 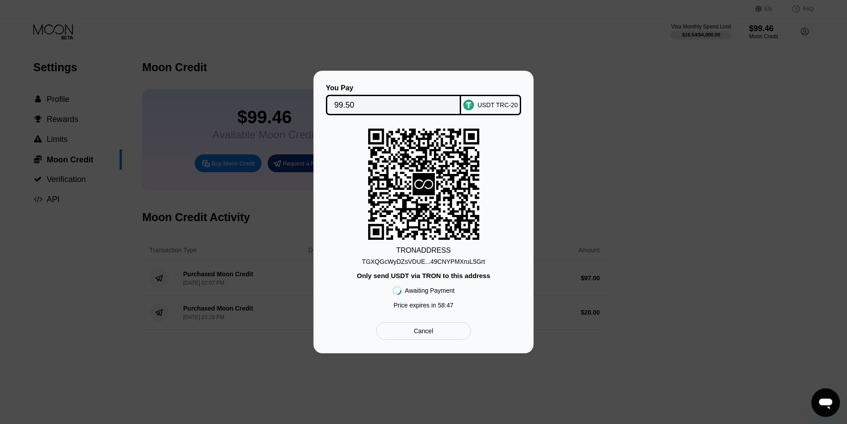 I want to click on div: Only send USDT via TRON to this address, so click(x=423, y=275).